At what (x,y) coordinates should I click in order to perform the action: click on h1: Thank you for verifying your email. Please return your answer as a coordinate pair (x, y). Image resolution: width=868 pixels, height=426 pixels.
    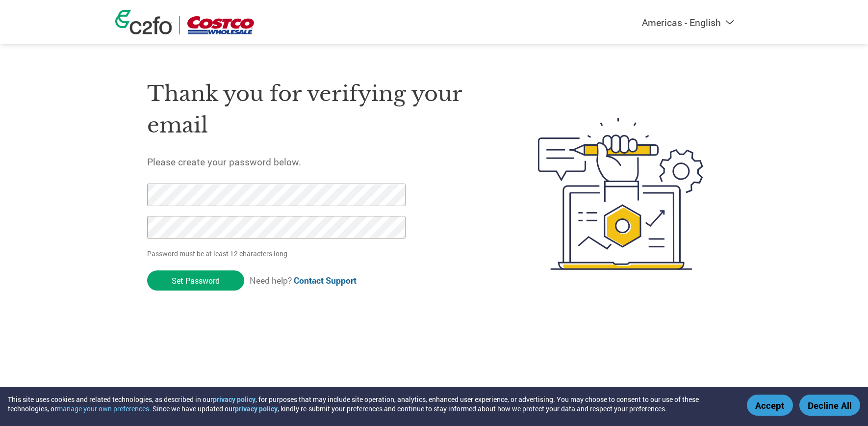
    Looking at the image, I should click on (319, 110).